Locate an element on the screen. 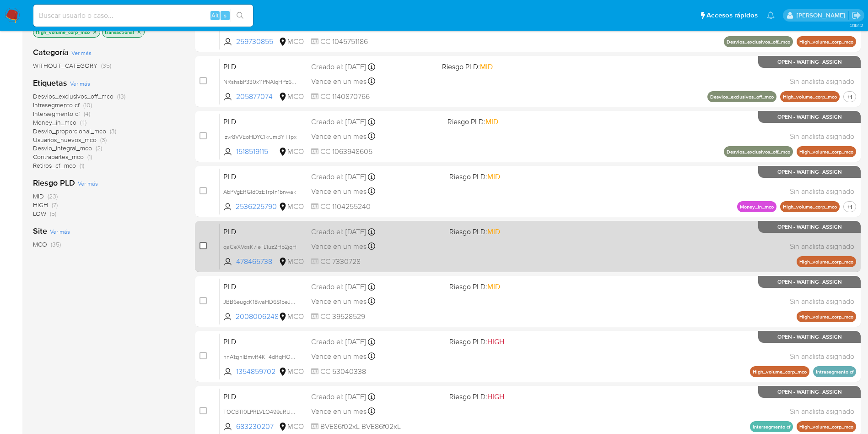 This screenshot has height=434, width=868. span: Alt is located at coordinates (215, 15).